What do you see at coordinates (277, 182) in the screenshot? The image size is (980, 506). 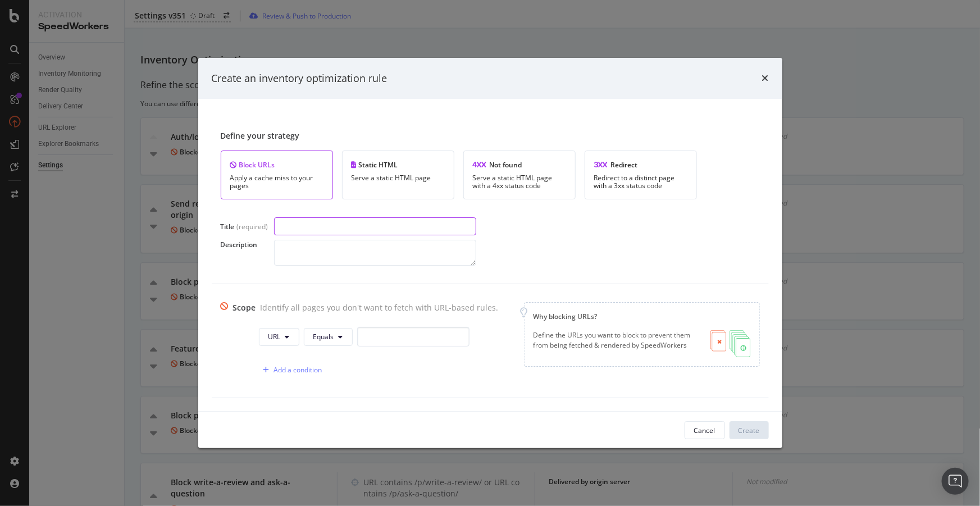 I see `div: Apply a cache miss to your pages` at bounding box center [277, 182].